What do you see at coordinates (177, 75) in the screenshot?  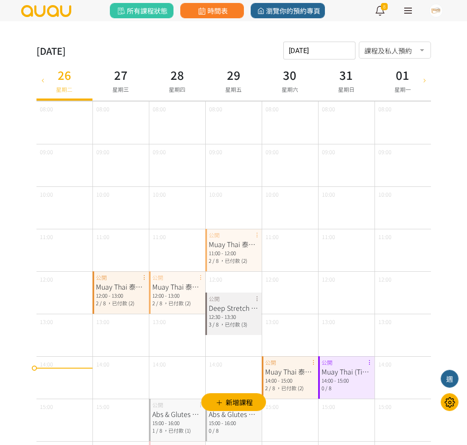 I see `h3: 28` at bounding box center [177, 75].